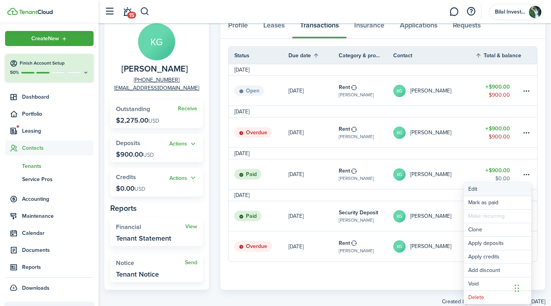 The height and width of the screenshot is (306, 551). I want to click on p: $2,275.00, so click(138, 120).